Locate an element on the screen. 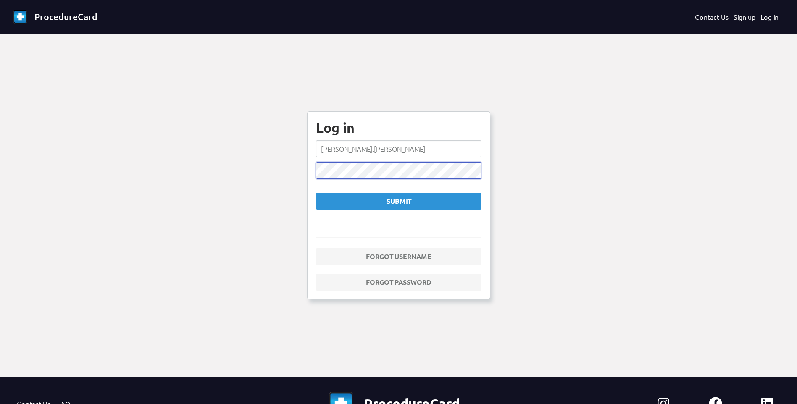 The width and height of the screenshot is (797, 404). button: Submit is located at coordinates (399, 201).